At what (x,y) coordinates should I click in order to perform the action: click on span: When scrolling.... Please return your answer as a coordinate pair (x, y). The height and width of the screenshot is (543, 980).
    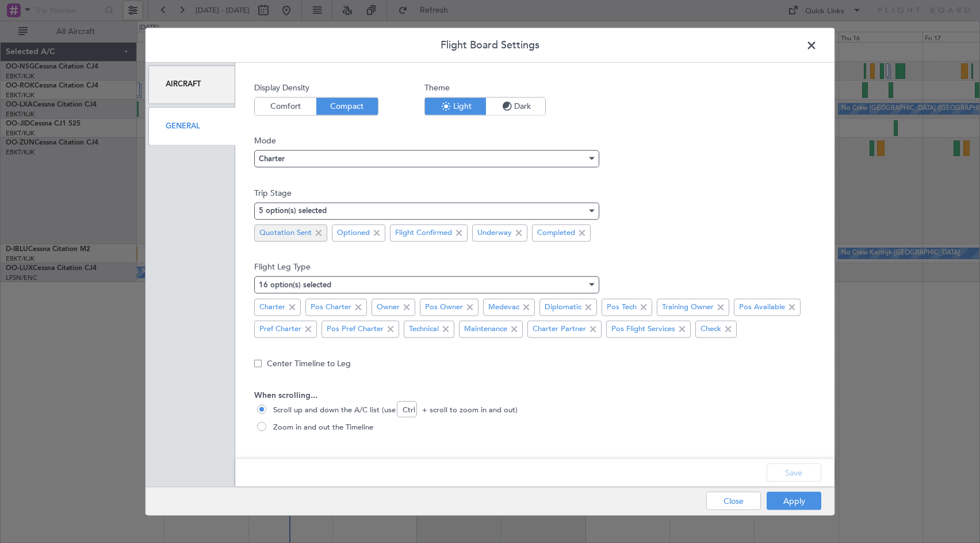
    Looking at the image, I should click on (535, 394).